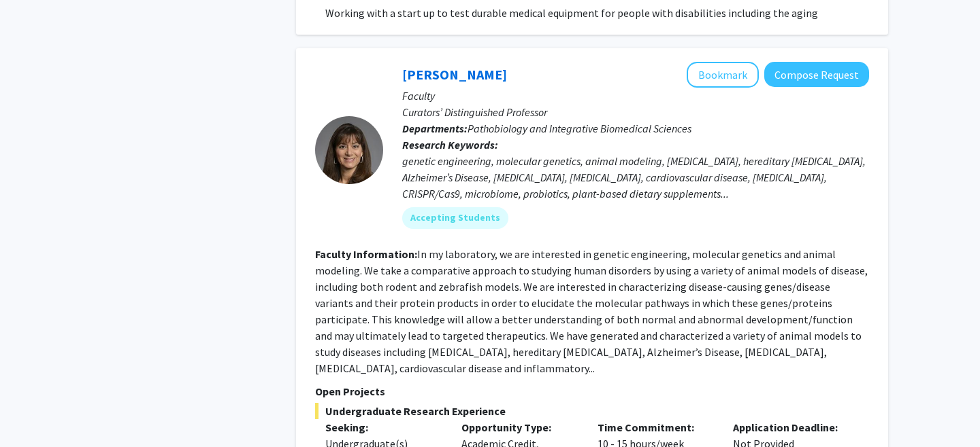  I want to click on span: Undergraduate Research Experience, so click(592, 411).